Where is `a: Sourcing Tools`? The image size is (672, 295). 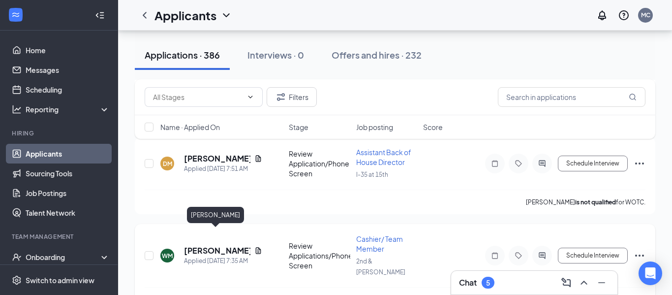 a: Sourcing Tools is located at coordinates (67, 173).